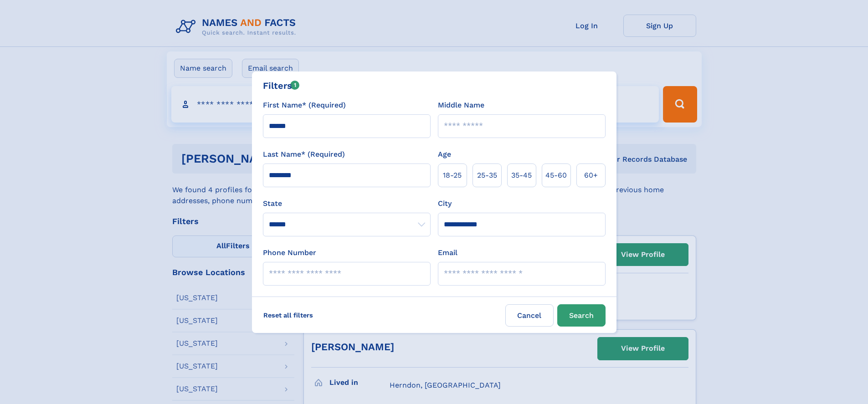  What do you see at coordinates (447, 253) in the screenshot?
I see `label: Email` at bounding box center [447, 253].